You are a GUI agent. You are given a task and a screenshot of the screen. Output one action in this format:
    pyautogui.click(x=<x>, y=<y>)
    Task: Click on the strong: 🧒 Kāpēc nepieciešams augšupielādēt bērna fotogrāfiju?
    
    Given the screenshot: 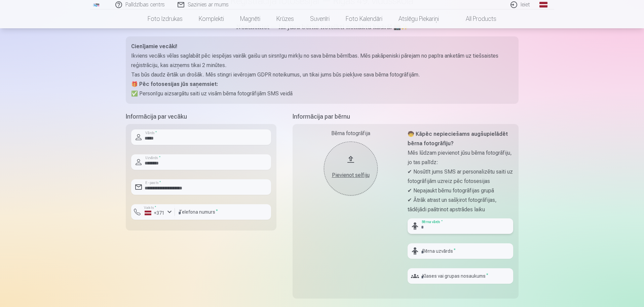 What is the action you would take?
    pyautogui.click(x=458, y=138)
    